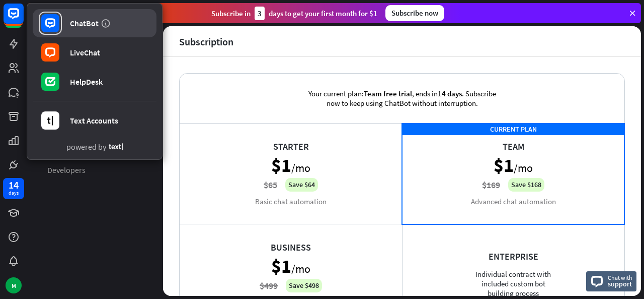  Describe the element at coordinates (620, 277) in the screenshot. I see `span: Chat with` at that location.